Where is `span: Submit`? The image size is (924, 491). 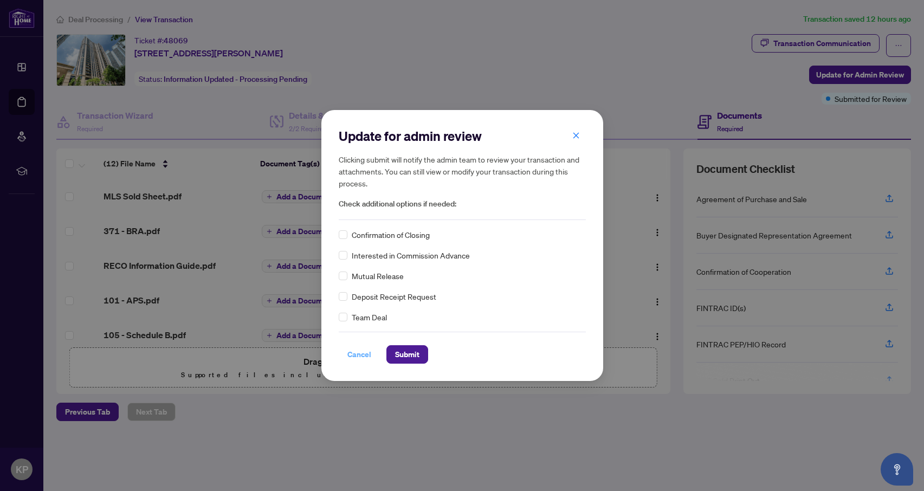 span: Submit is located at coordinates (407, 354).